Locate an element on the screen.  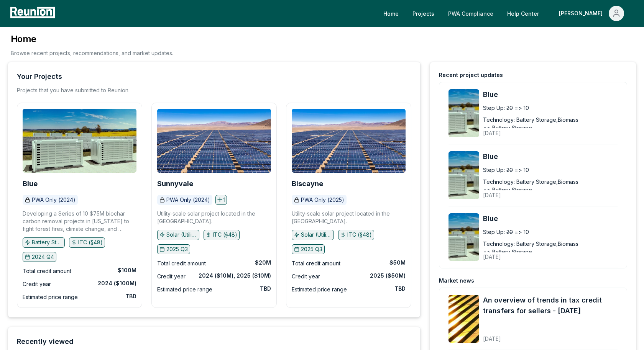
button: 1 is located at coordinates (221, 200).